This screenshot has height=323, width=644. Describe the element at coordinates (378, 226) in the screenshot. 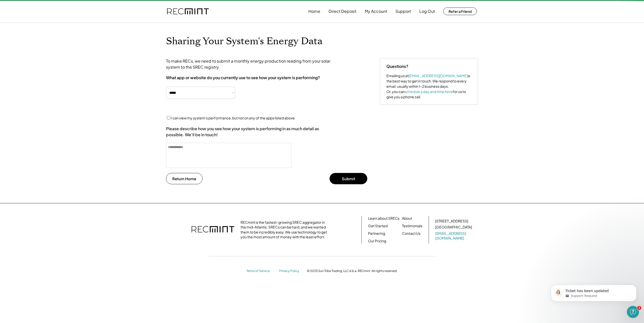

I see `a: Get Started` at that location.